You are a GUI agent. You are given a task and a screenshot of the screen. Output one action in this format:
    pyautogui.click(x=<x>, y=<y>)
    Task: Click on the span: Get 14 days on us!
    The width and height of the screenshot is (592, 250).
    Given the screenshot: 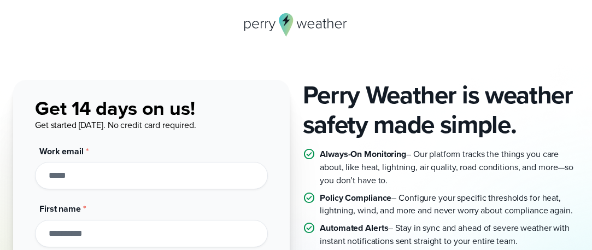 What is the action you would take?
    pyautogui.click(x=115, y=108)
    